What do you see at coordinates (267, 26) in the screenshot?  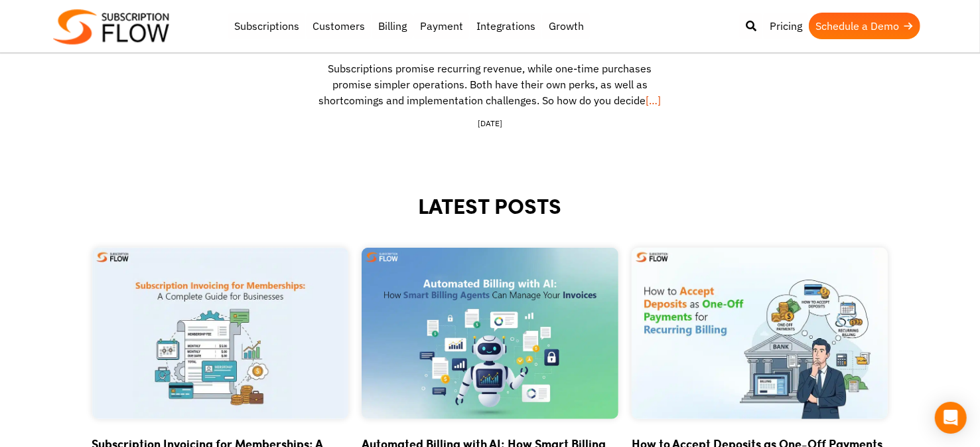 I see `a: Subscriptions` at bounding box center [267, 26].